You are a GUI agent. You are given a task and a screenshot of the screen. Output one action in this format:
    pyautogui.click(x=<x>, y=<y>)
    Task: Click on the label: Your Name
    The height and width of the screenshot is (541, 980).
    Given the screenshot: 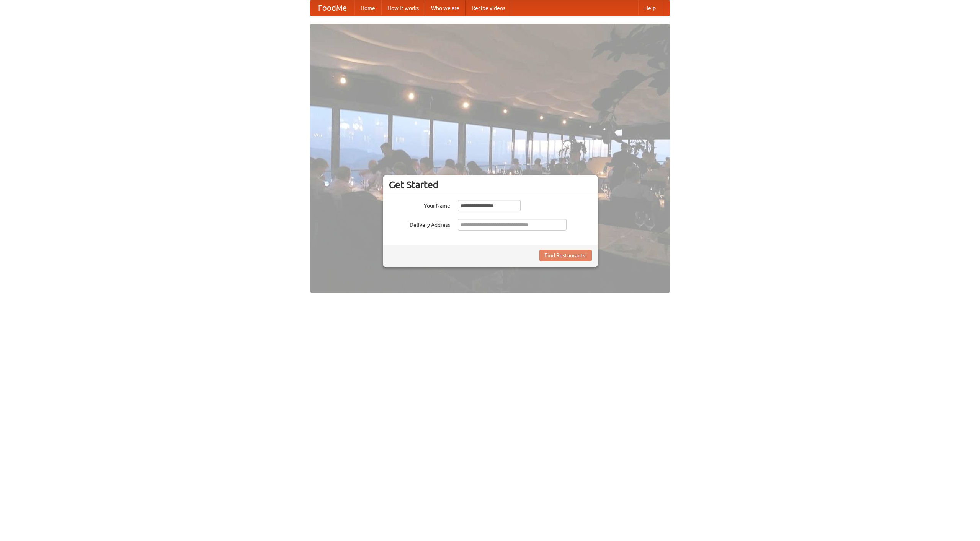 What is the action you would take?
    pyautogui.click(x=419, y=205)
    